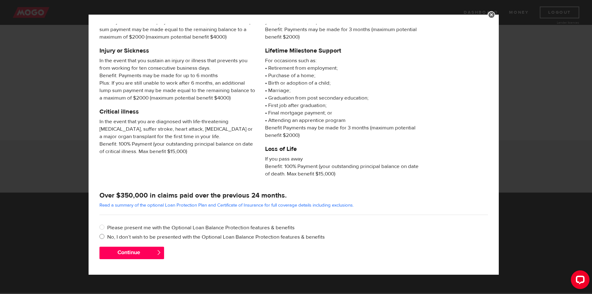 The width and height of the screenshot is (592, 294). Describe the element at coordinates (103, 237) in the screenshot. I see `input: No, I don’t wish to be presented with the Optional Loan Balance Protection features & benefits` at that location.